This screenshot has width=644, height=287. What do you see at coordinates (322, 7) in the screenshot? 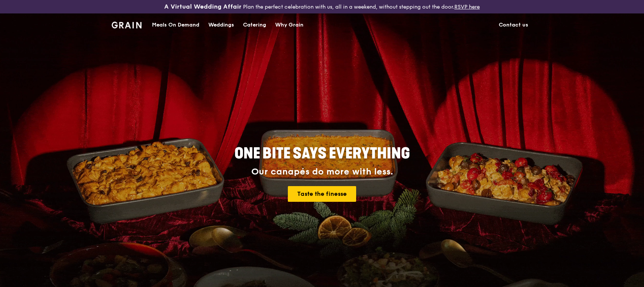
I see `div: Plan the perfect celebration with us, all in a weekend, without stepping out the door.` at bounding box center [322, 7].